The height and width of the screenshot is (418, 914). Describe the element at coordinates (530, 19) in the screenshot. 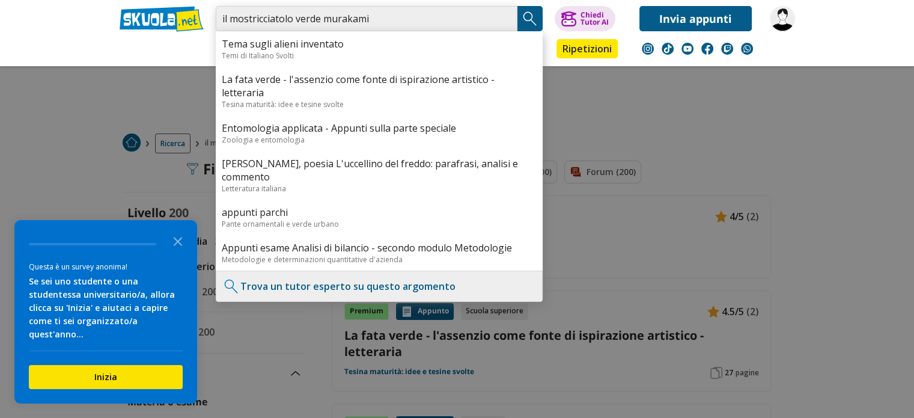

I see `button: Search Button` at that location.